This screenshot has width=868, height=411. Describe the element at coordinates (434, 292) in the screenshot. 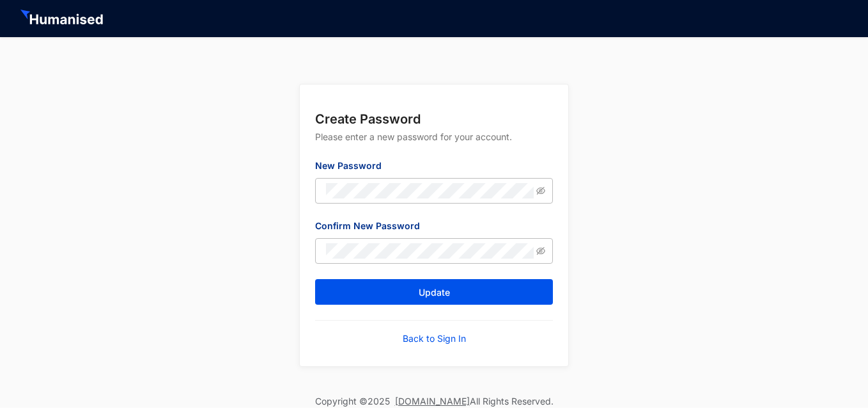

I see `span: Update` at that location.